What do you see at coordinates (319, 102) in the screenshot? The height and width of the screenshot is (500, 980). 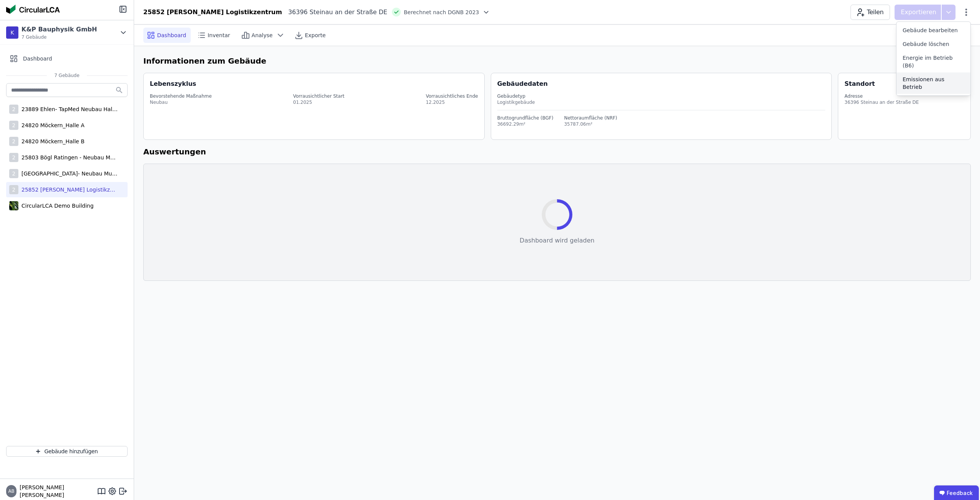 I see `div: 01.2025` at bounding box center [319, 102].